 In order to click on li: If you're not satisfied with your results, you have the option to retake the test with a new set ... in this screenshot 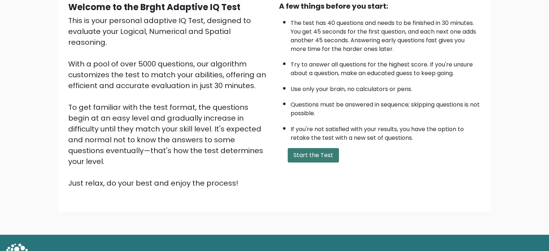, I will do `click(386, 132)`.